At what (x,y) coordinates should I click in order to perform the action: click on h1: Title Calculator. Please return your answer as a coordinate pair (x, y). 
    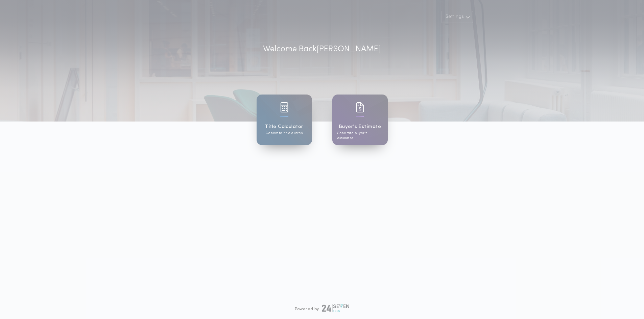
    Looking at the image, I should click on (284, 127).